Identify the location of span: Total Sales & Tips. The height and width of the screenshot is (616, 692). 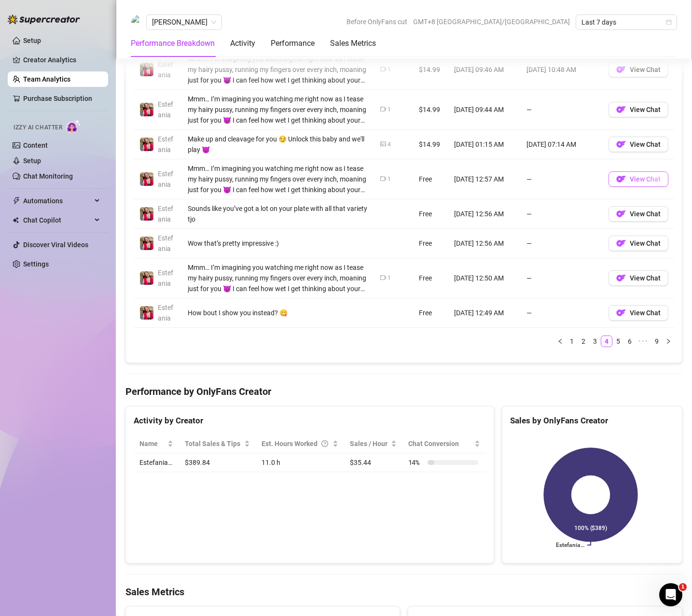
(213, 443).